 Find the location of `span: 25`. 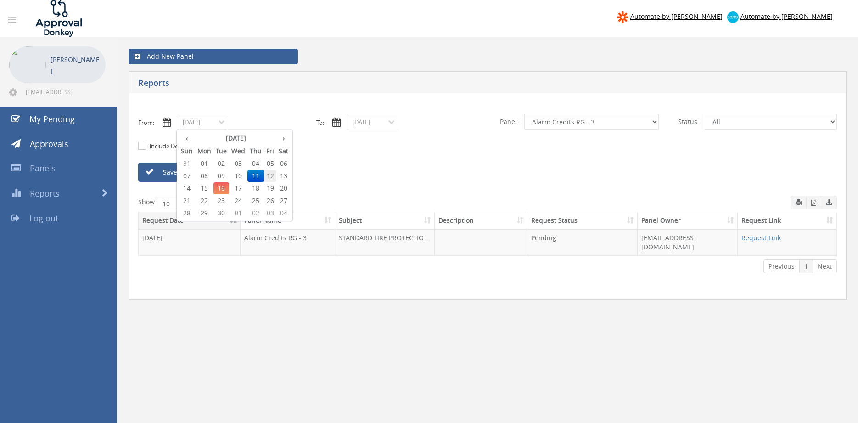

span: 25 is located at coordinates (256, 201).